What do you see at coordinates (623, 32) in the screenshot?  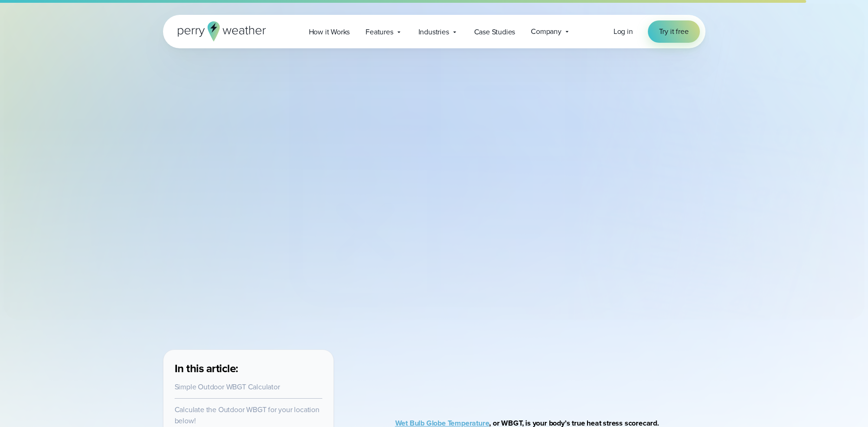 I see `a: Log in` at bounding box center [623, 32].